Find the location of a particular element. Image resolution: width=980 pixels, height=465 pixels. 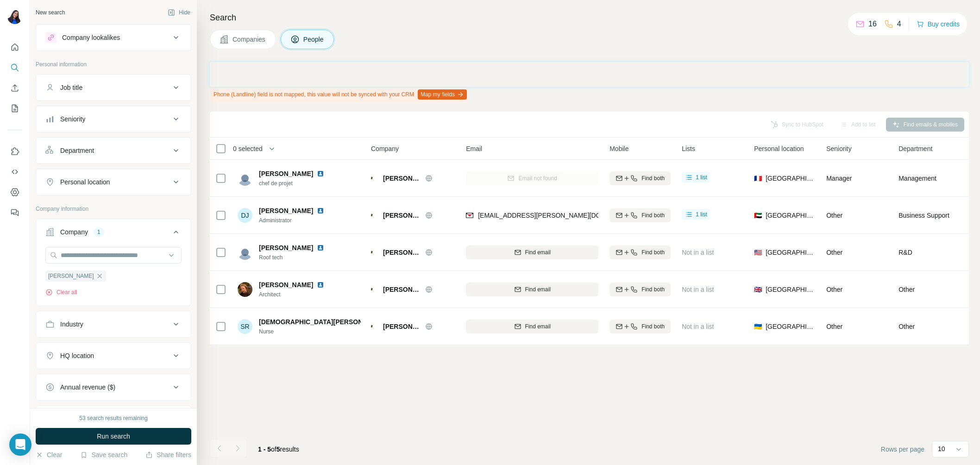

button: Employees (size) is located at coordinates (114, 419).